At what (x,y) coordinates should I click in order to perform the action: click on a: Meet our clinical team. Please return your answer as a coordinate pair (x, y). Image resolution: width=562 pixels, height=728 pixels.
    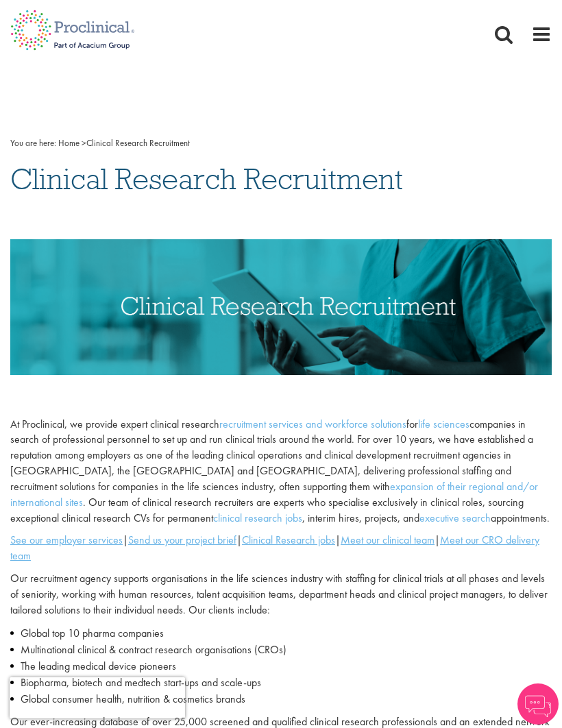
    Looking at the image, I should click on (387, 540).